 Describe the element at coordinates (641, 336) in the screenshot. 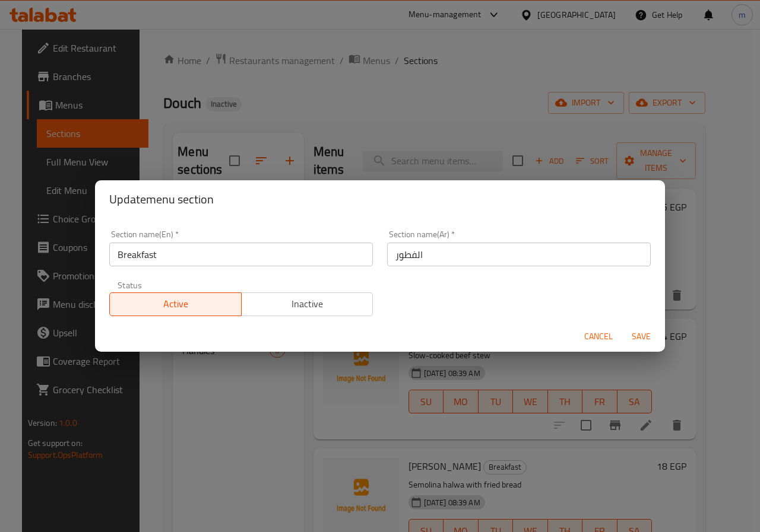

I see `span: Save` at that location.